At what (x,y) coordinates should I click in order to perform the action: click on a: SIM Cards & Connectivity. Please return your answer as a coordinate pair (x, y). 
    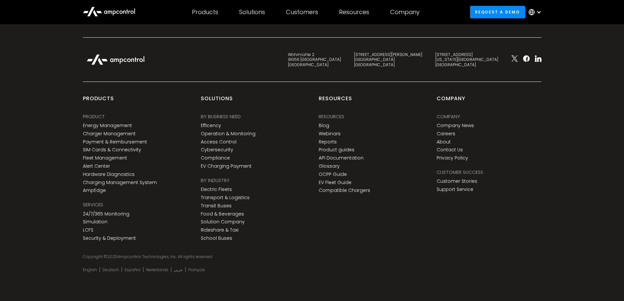
    Looking at the image, I should click on (112, 150).